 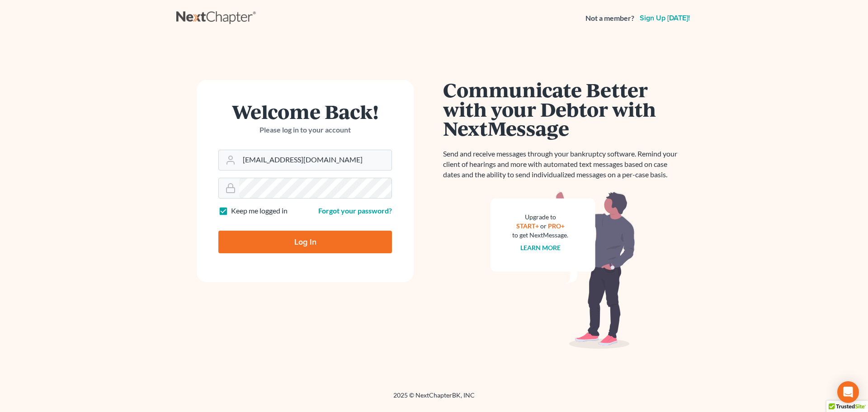 What do you see at coordinates (315, 160) in the screenshot?
I see `input: Email Address` at bounding box center [315, 160].